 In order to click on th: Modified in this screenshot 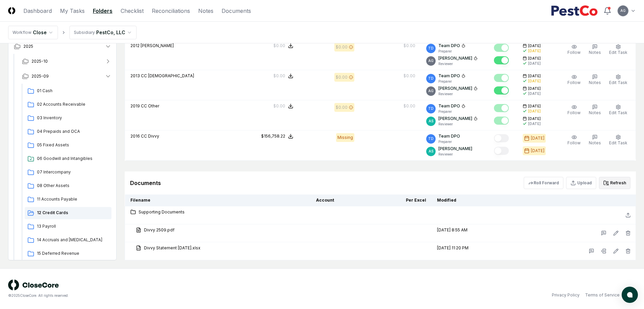, I will do `click(475, 200)`.